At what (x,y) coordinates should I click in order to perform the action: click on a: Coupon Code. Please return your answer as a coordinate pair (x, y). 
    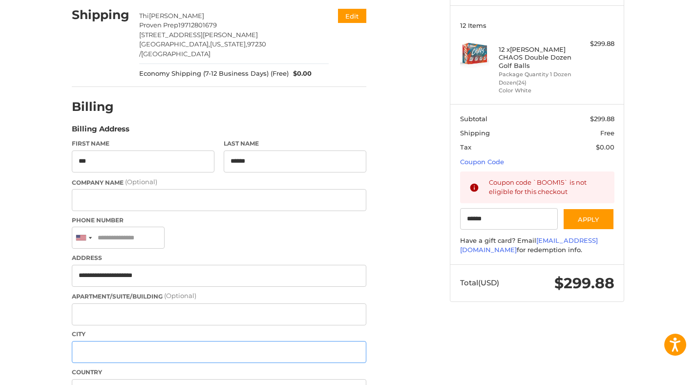
    Looking at the image, I should click on (482, 162).